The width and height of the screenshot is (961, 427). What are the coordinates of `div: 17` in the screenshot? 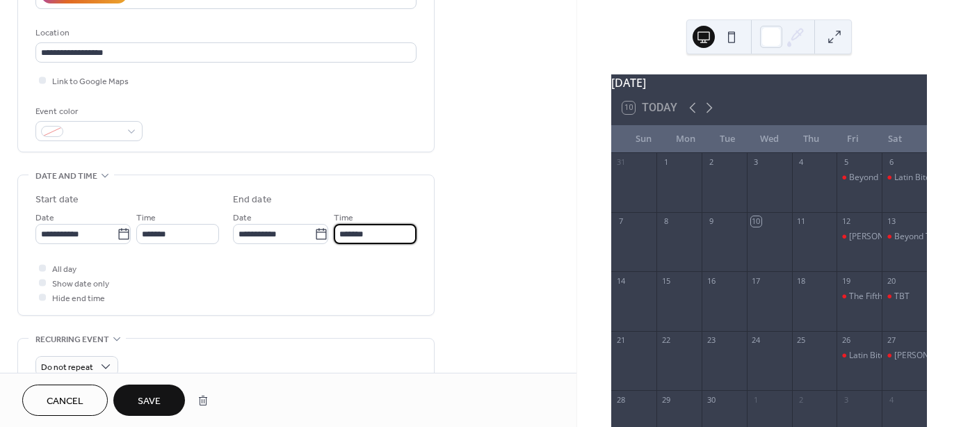 It's located at (756, 280).